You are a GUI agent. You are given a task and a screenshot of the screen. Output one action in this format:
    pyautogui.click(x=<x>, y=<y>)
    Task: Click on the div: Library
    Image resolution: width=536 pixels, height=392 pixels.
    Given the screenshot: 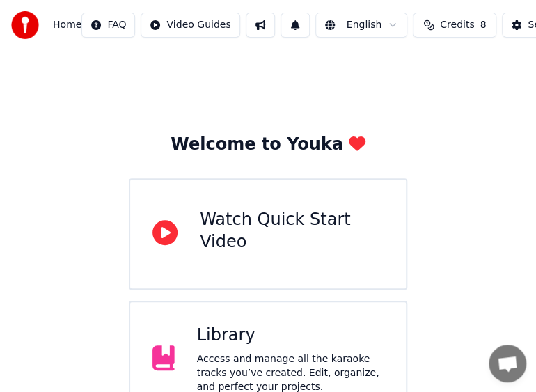 What is the action you would take?
    pyautogui.click(x=290, y=336)
    